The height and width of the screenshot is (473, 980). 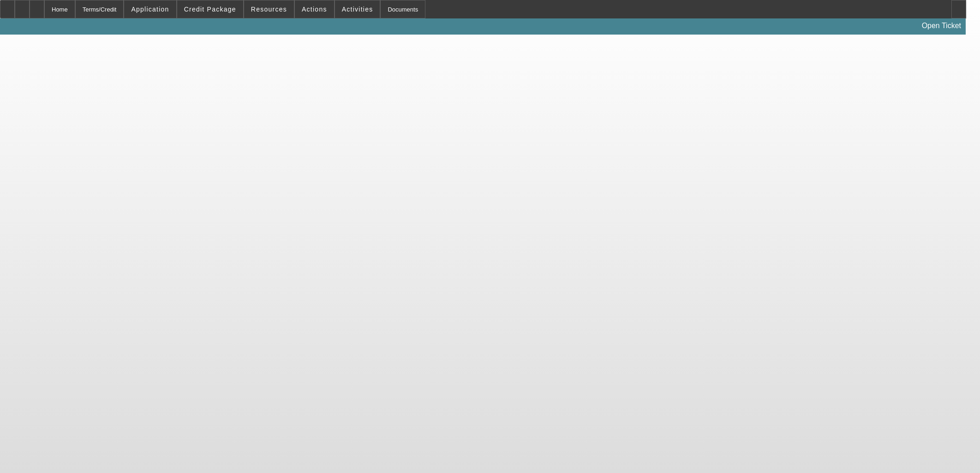 What do you see at coordinates (210, 9) in the screenshot?
I see `span: Credit Package` at bounding box center [210, 9].